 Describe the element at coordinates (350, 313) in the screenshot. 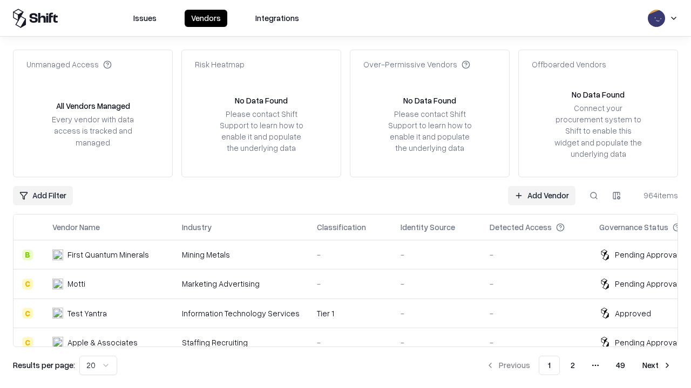

I see `div: Tier 1` at that location.